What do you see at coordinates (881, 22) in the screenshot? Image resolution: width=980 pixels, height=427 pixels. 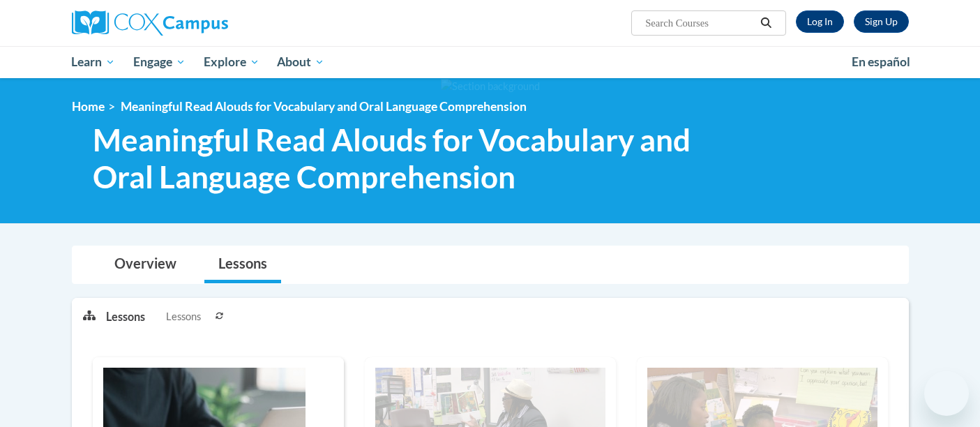 I see `a: Register` at bounding box center [881, 22].